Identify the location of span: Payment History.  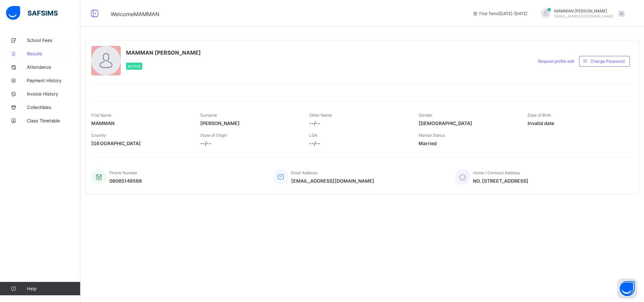
(54, 81).